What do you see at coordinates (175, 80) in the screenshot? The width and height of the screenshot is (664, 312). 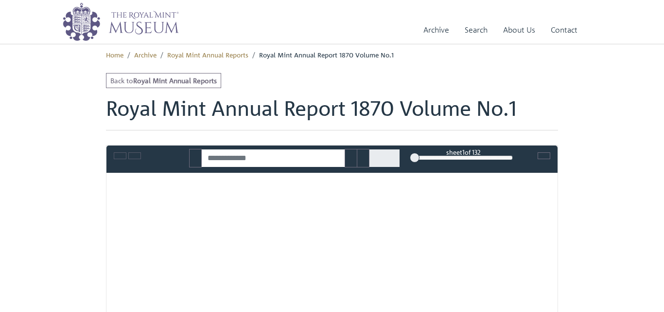 I see `strong: Royal Mint Annual Reports` at bounding box center [175, 80].